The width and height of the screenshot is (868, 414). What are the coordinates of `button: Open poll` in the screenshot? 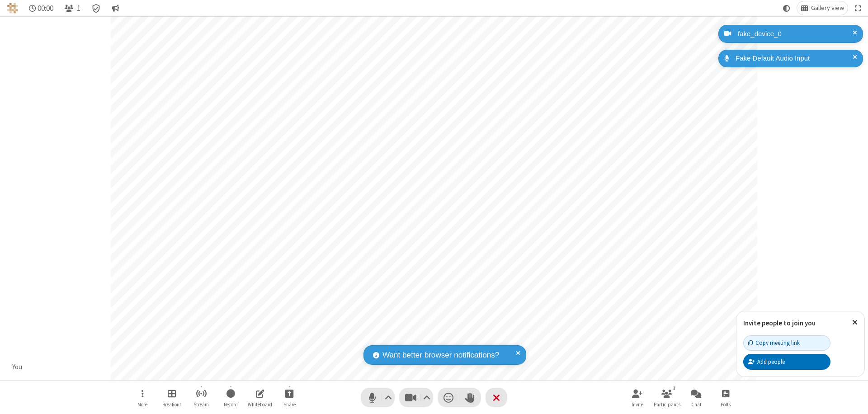 It's located at (726, 397).